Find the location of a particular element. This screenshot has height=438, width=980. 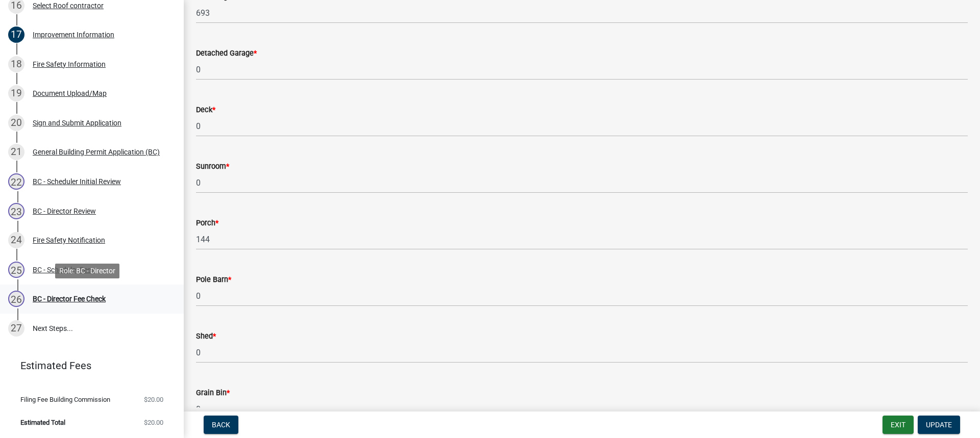

div: 17 is located at coordinates (16, 34).